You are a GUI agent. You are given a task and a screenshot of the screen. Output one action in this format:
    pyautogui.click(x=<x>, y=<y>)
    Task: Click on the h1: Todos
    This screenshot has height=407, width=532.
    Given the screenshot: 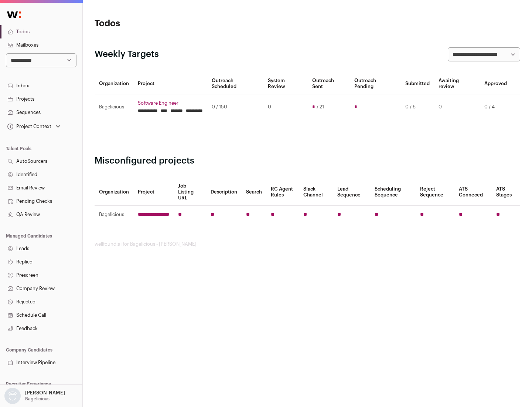 What is the action you would take?
    pyautogui.click(x=166, y=24)
    